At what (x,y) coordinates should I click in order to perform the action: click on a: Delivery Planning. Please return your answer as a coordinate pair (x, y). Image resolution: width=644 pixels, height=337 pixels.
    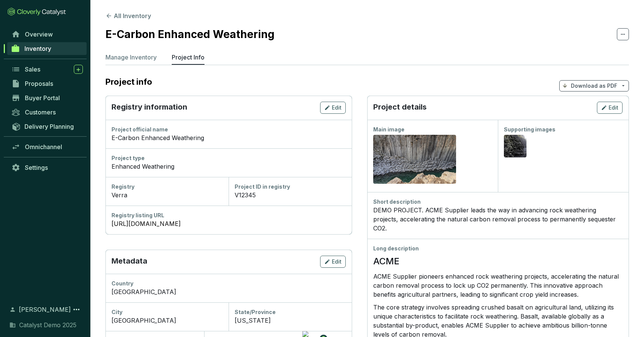
    Looking at the image, I should click on (47, 126).